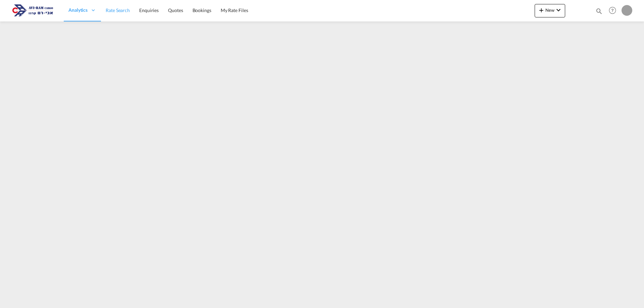 Image resolution: width=644 pixels, height=308 pixels. What do you see at coordinates (599, 11) in the screenshot?
I see `md-icon: icon-magnify` at bounding box center [599, 11].